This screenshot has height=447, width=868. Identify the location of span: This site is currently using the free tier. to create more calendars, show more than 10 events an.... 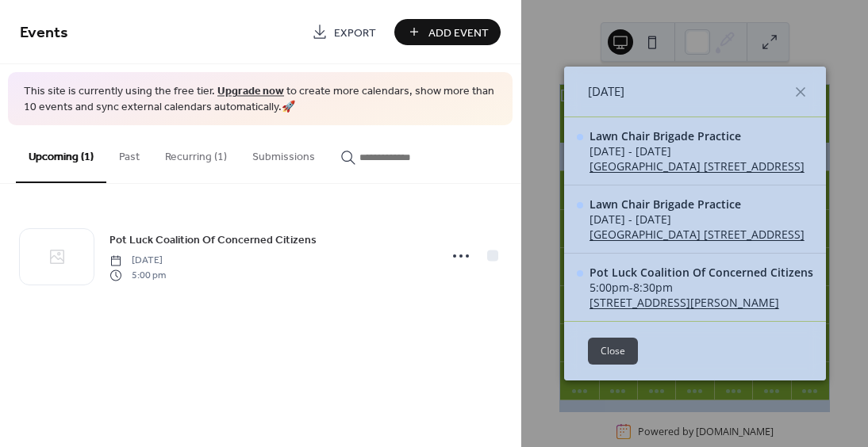
(260, 99).